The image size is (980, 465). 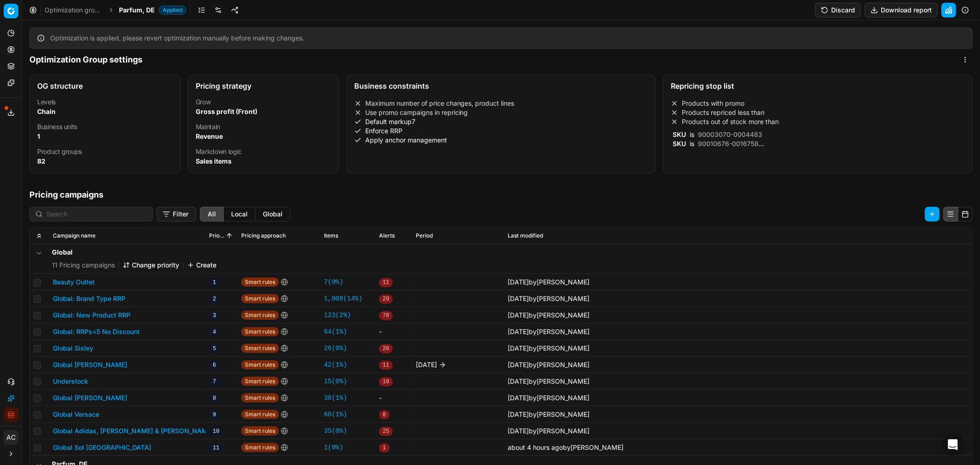 I want to click on button: Download report, so click(x=901, y=10).